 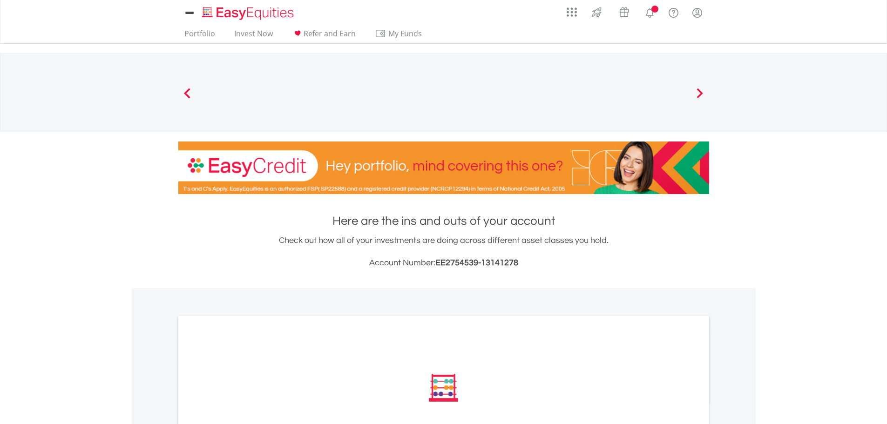 What do you see at coordinates (324, 36) in the screenshot?
I see `a: Refer and Earn` at bounding box center [324, 36].